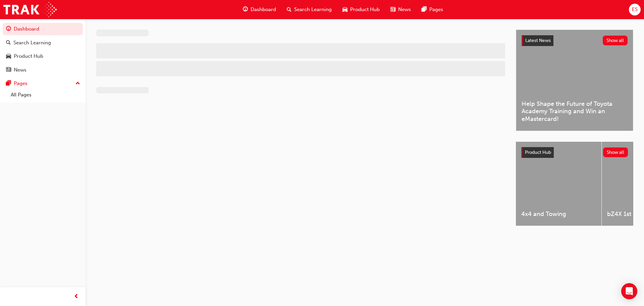  Describe the element at coordinates (559, 183) in the screenshot. I see `a: 4x4 and Towing` at that location.